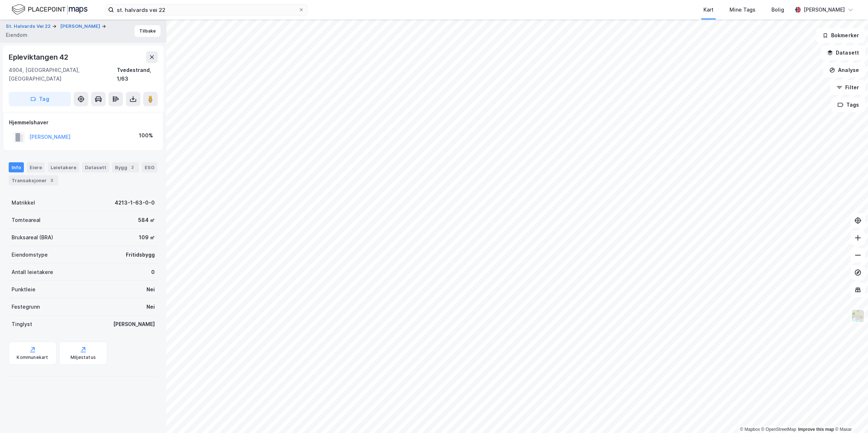 The width and height of the screenshot is (868, 433). Describe the element at coordinates (22, 324) in the screenshot. I see `div: Tinglyst` at that location.